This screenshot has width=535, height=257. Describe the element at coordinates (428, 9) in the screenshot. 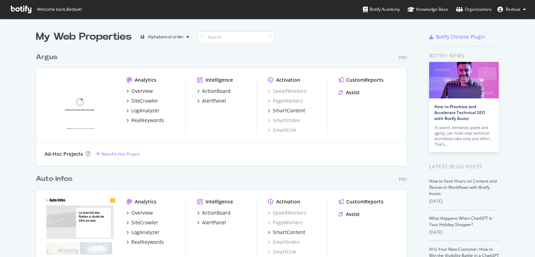

I see `div: Knowledge Base` at that location.